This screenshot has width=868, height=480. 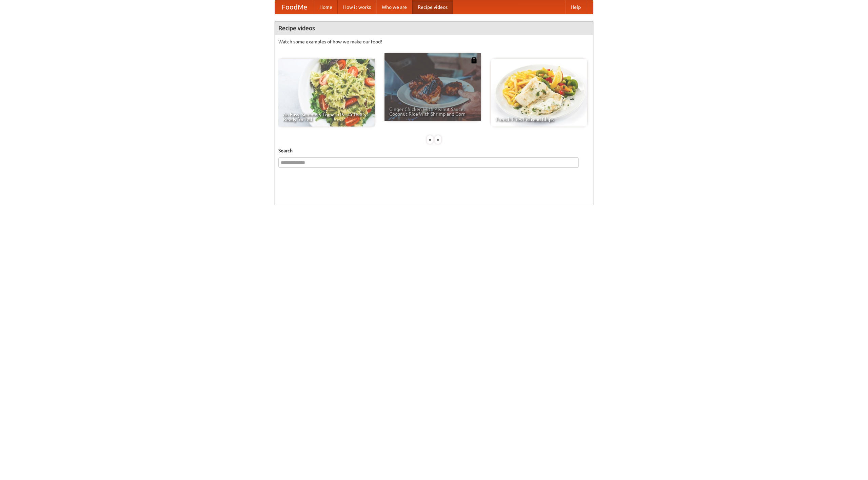 I want to click on h4: Recipe videos, so click(x=434, y=28).